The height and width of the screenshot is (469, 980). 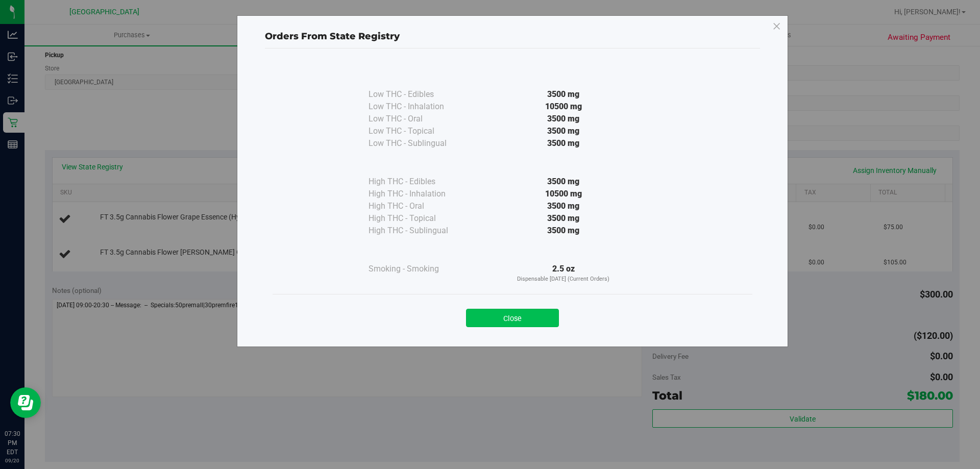 I want to click on div: High THC - Topical, so click(x=420, y=218).